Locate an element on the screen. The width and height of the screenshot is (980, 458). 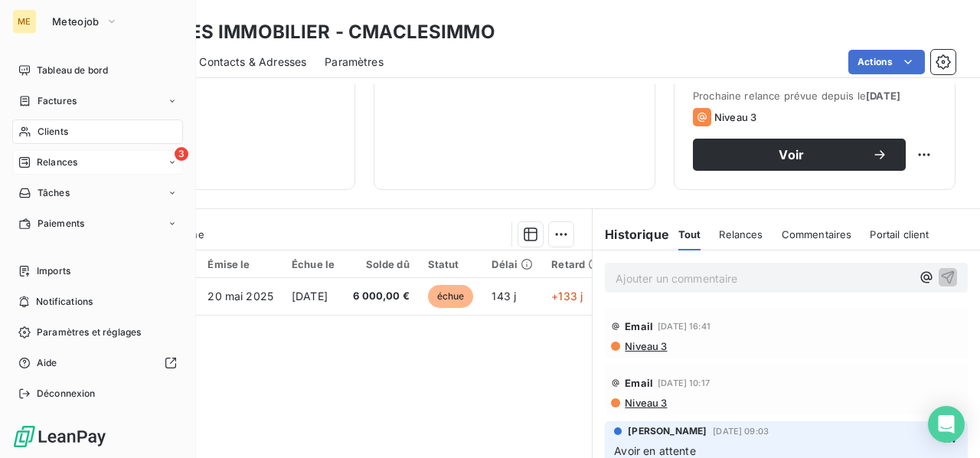
button: Actions is located at coordinates (887, 62).